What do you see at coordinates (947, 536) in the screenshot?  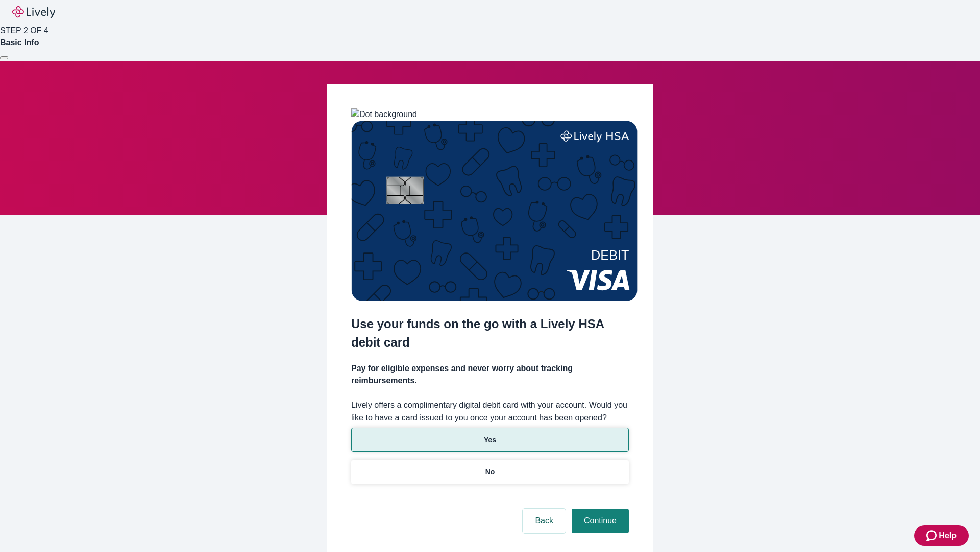 I see `span: Help` at bounding box center [947, 536].